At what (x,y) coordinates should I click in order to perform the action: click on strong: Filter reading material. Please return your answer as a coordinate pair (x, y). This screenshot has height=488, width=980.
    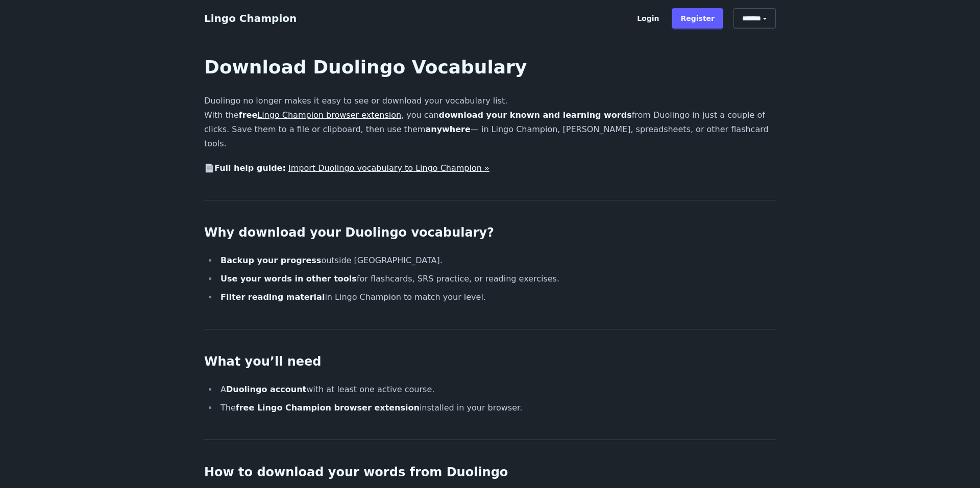
    Looking at the image, I should click on (273, 297).